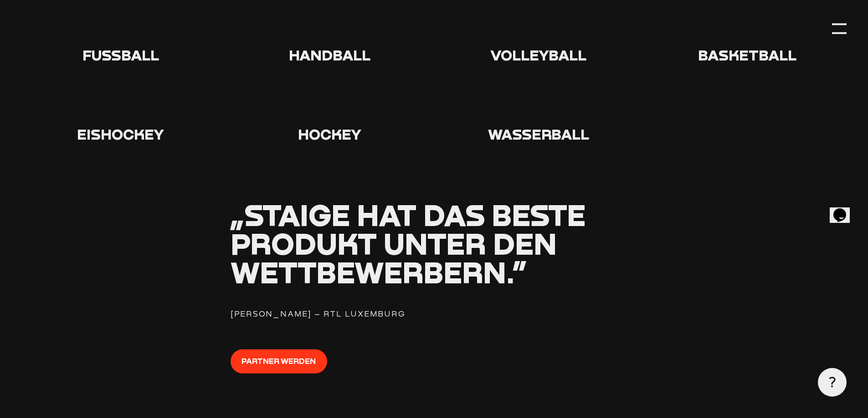  I want to click on span: Fußball, so click(121, 54).